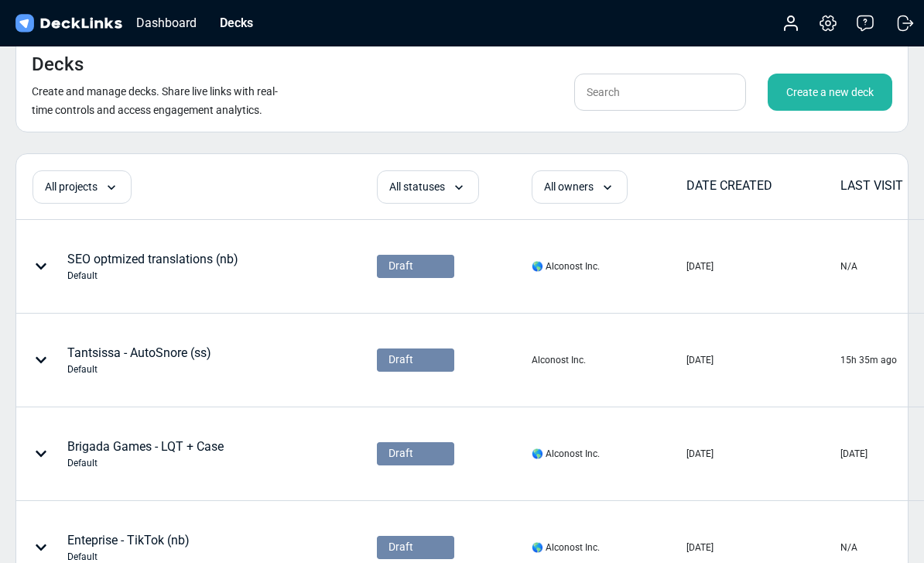 The height and width of the screenshot is (563, 924). What do you see at coordinates (140, 360) in the screenshot?
I see `div: Tantsissa - AutoSnore (ss)` at bounding box center [140, 360].